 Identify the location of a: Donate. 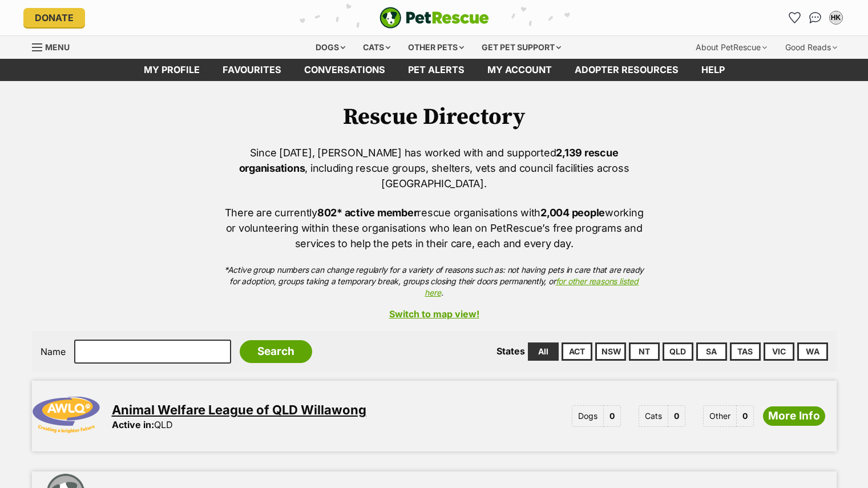
(54, 18).